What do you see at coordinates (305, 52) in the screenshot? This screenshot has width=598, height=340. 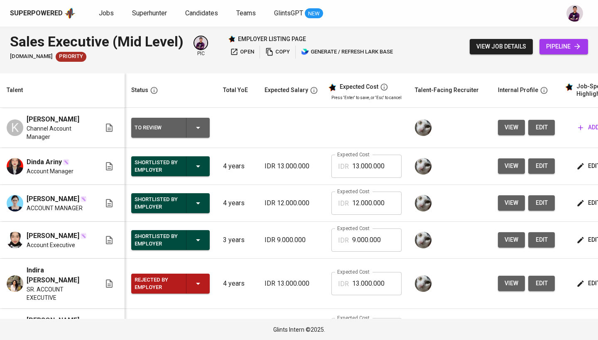 I see `img: lark` at bounding box center [305, 52].